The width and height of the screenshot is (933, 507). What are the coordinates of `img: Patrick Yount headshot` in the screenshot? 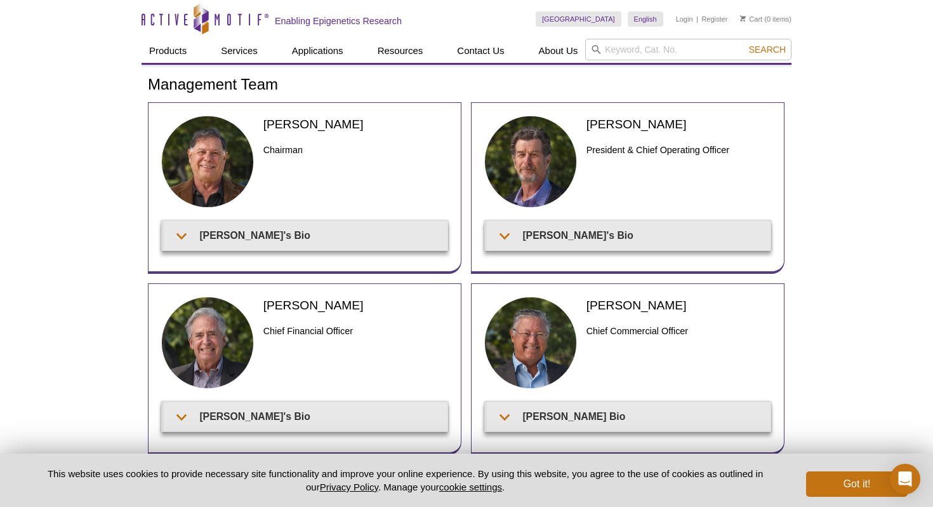 It's located at (208, 343).